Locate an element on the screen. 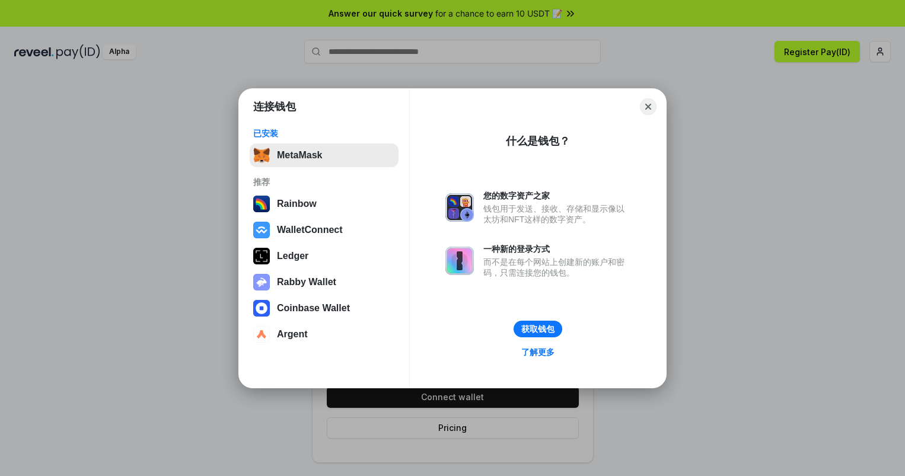  div: 已安装 is located at coordinates (324, 133).